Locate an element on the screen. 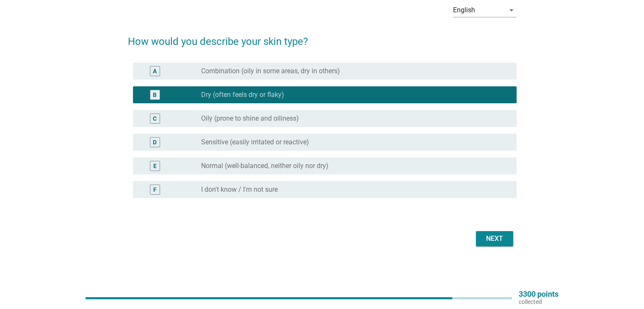 This screenshot has width=644, height=309. div: D is located at coordinates (155, 143).